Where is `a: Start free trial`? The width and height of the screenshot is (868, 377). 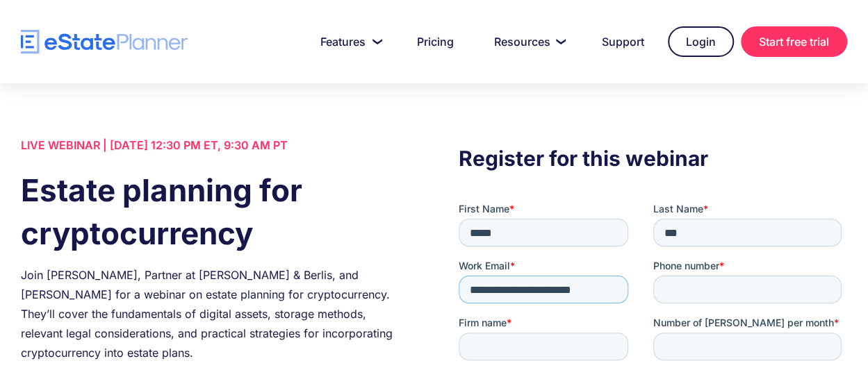 a: Start free trial is located at coordinates (794, 42).